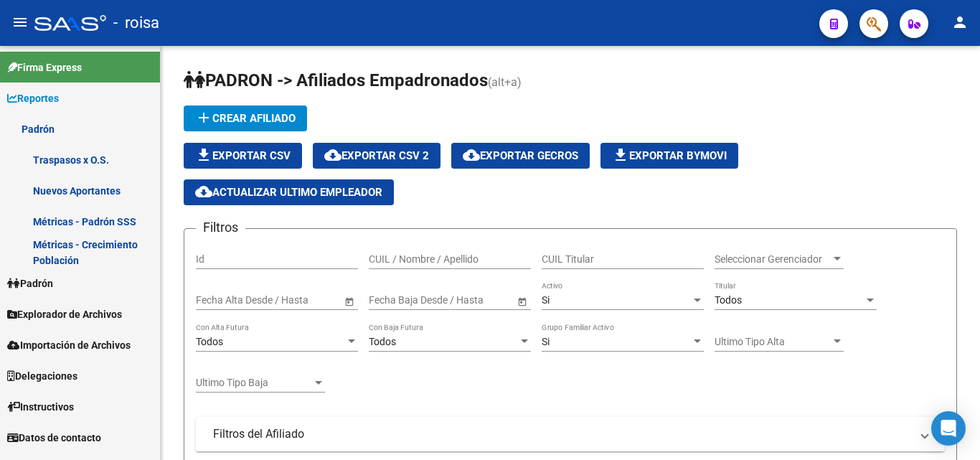 This screenshot has height=460, width=980. What do you see at coordinates (254, 382) in the screenshot?
I see `span: Ultimo Tipo Baja` at bounding box center [254, 382].